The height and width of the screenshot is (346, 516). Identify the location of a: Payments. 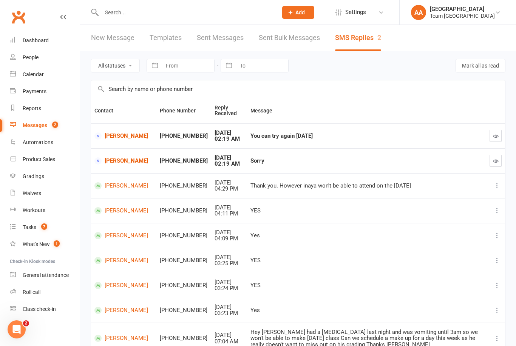
(45, 91).